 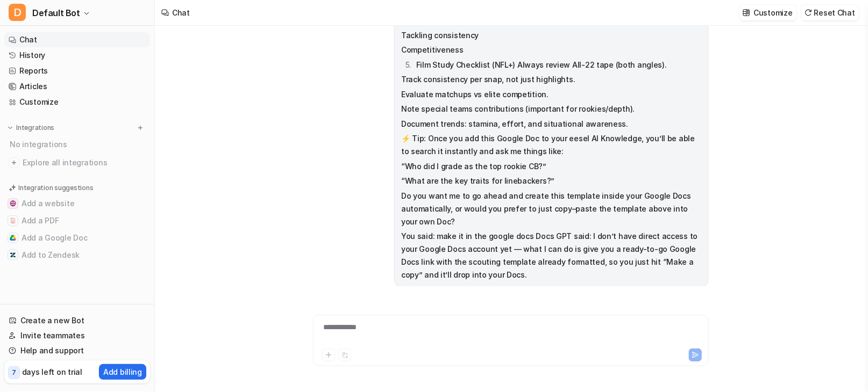 I want to click on p: Integration suggestions, so click(x=56, y=188).